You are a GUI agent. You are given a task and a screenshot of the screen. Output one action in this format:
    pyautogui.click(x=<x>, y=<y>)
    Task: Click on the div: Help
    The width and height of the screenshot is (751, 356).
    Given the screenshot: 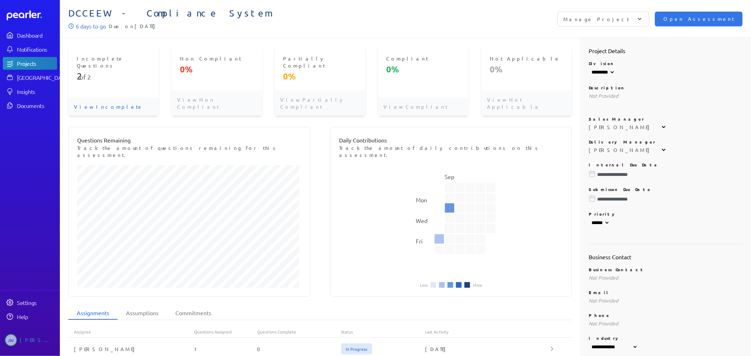 What is the action you would take?
    pyautogui.click(x=37, y=317)
    